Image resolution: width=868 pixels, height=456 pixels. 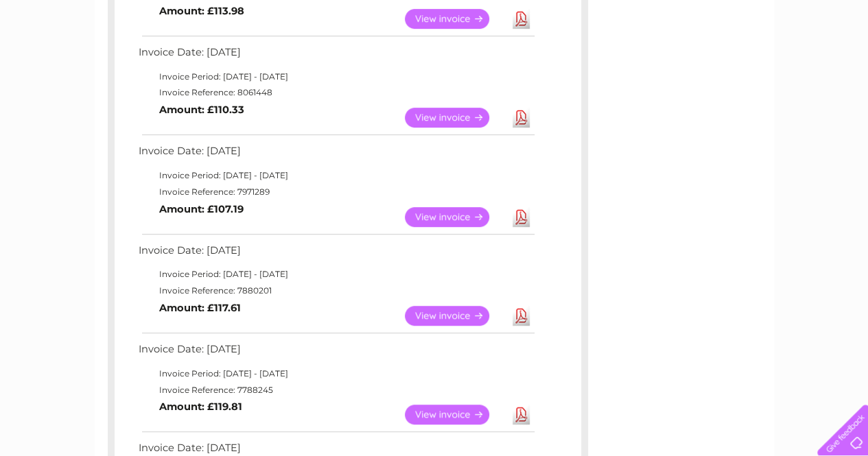 I want to click on a: 0333 014 3131, so click(x=656, y=15).